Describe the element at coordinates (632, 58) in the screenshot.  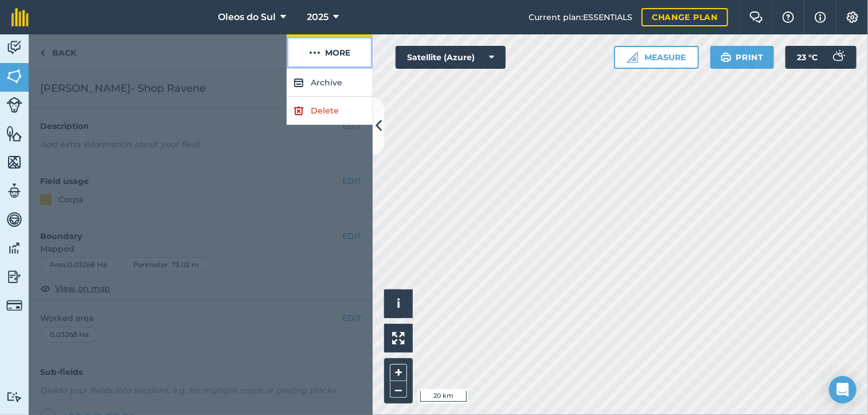
I see `img: Ruler icon` at that location.